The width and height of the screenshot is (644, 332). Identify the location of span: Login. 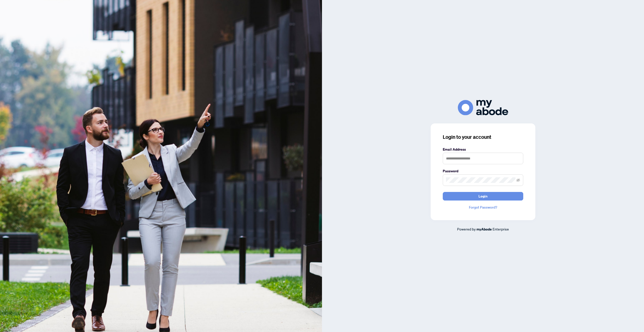
(483, 196).